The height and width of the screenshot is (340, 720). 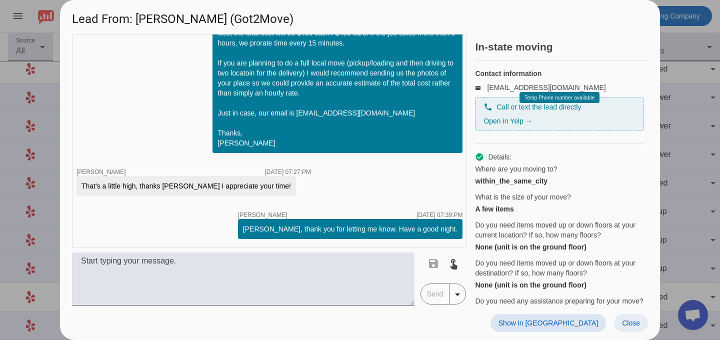 What do you see at coordinates (507, 121) in the screenshot?
I see `a: Open in Yelp →` at bounding box center [507, 121].